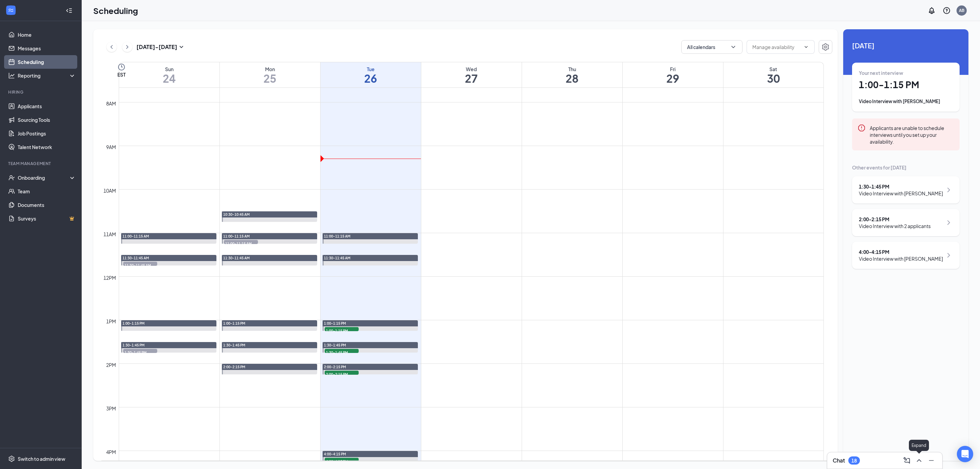 The height and width of the screenshot is (469, 980). What do you see at coordinates (121, 74) in the screenshot?
I see `span: EST` at bounding box center [121, 74].